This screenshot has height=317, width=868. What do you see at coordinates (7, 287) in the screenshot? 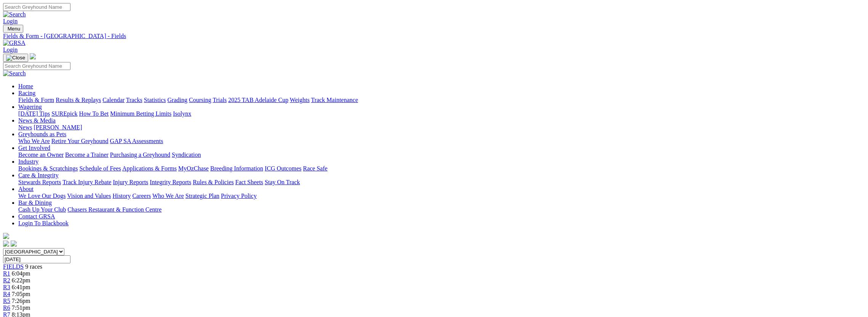
I see `a: R3` at bounding box center [7, 287].